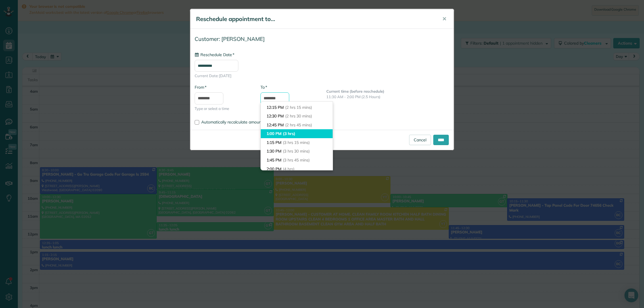 The image size is (644, 308). What do you see at coordinates (355, 91) in the screenshot?
I see `b: Current time (before reschedule)` at bounding box center [355, 91].